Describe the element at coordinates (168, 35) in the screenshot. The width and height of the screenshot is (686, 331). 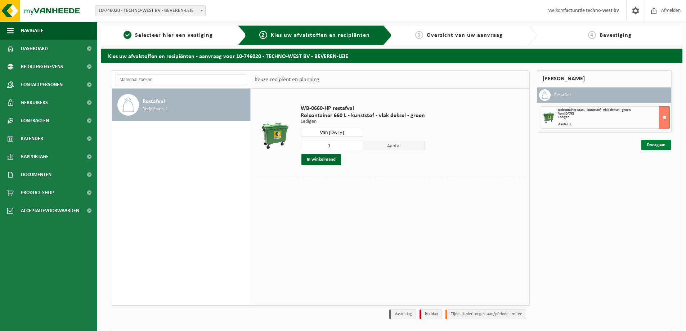
I see `a: 1Selecteer hier een vestiging` at that location.